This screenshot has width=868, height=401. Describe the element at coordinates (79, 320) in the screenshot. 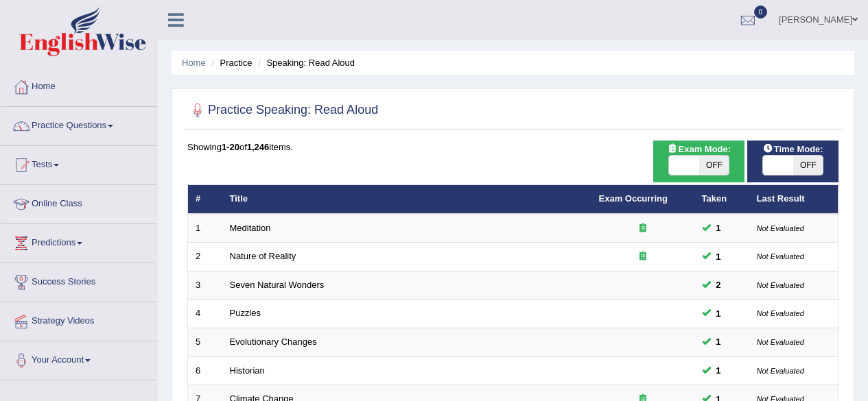

I see `a: Strategy Videos` at that location.